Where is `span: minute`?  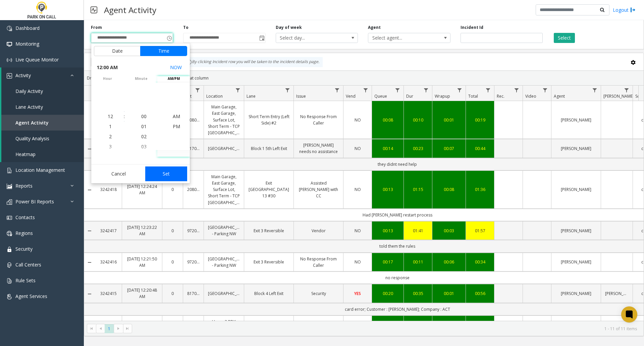 span: minute is located at coordinates (141, 78).